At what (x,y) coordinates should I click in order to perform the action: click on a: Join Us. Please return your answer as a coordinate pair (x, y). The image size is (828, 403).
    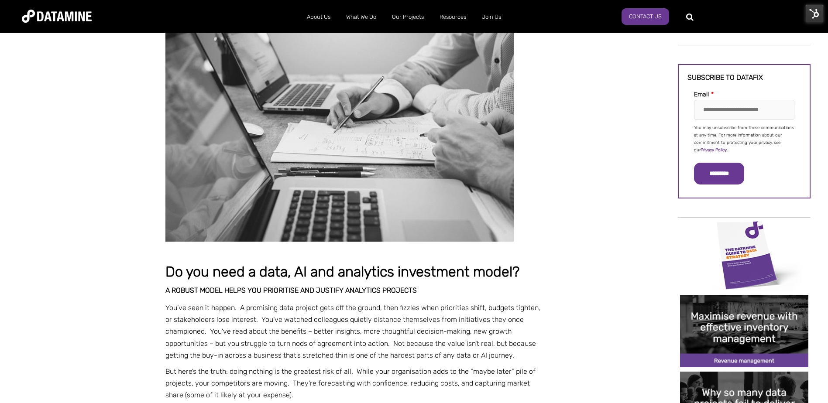
    Looking at the image, I should click on (492, 17).